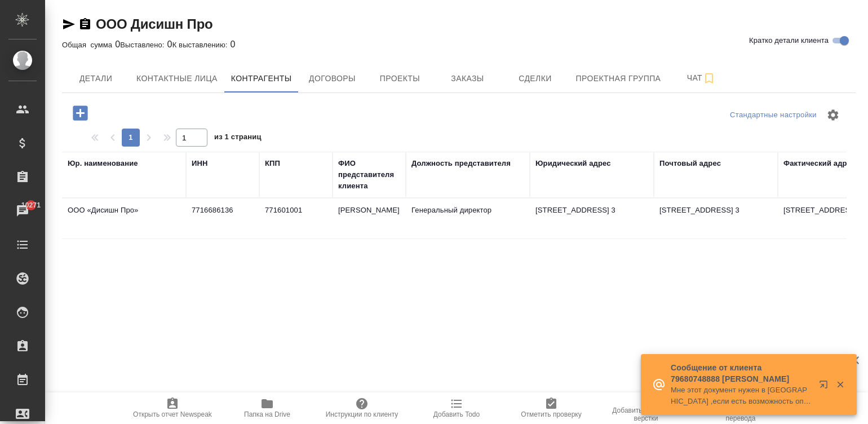  What do you see at coordinates (332, 79) in the screenshot?
I see `span: Договоры` at bounding box center [332, 79].